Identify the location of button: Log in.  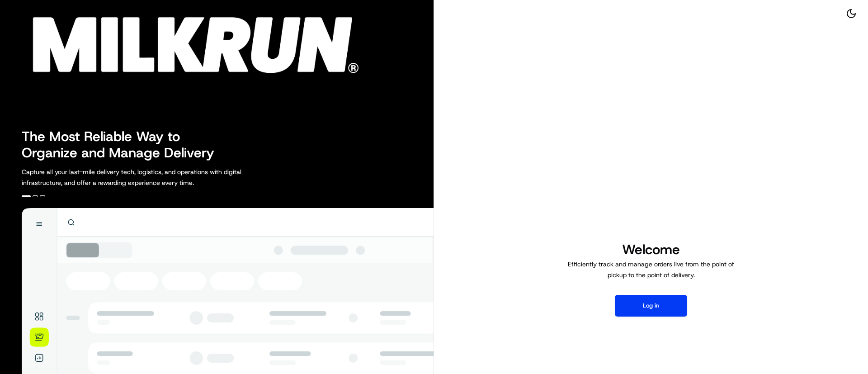
(651, 306).